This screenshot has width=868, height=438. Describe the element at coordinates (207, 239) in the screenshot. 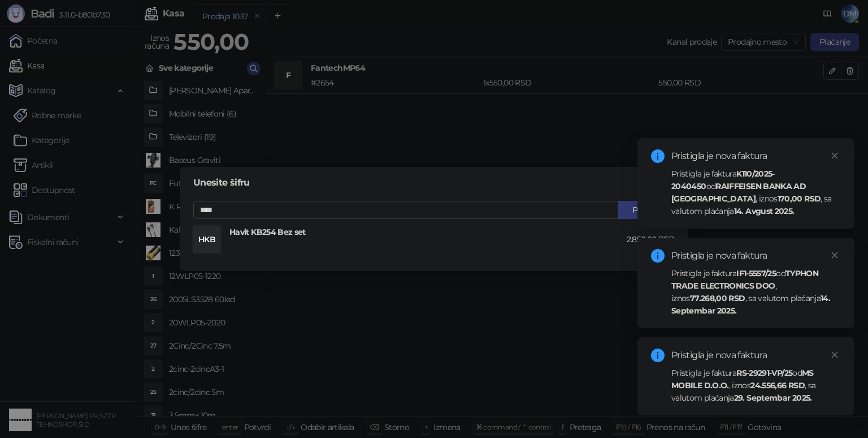

I see `div: HKB` at that location.